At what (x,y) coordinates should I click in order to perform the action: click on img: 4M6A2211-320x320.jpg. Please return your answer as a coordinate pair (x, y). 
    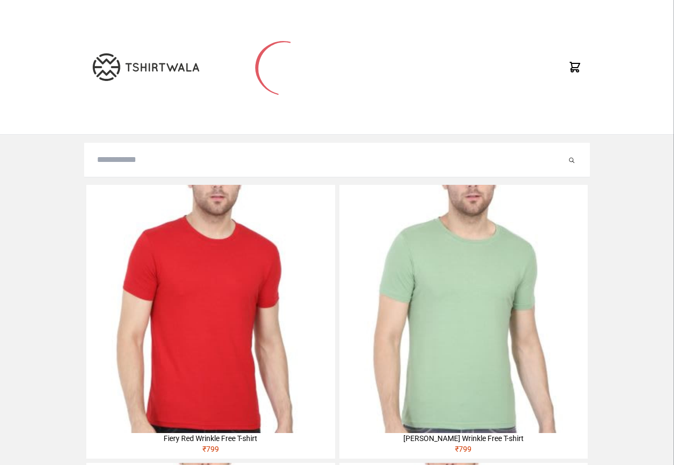
    Looking at the image, I should click on (463, 309).